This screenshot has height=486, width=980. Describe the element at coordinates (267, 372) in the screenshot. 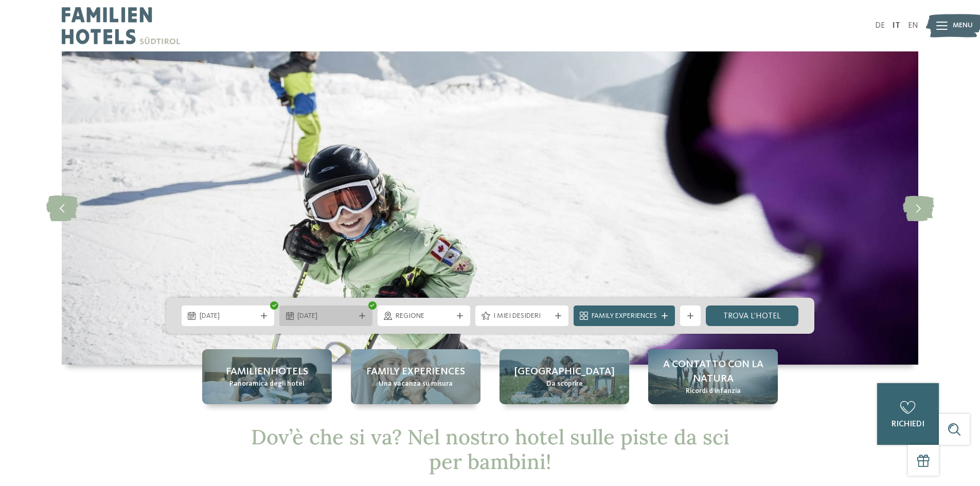

I see `span: Familienhotels` at that location.